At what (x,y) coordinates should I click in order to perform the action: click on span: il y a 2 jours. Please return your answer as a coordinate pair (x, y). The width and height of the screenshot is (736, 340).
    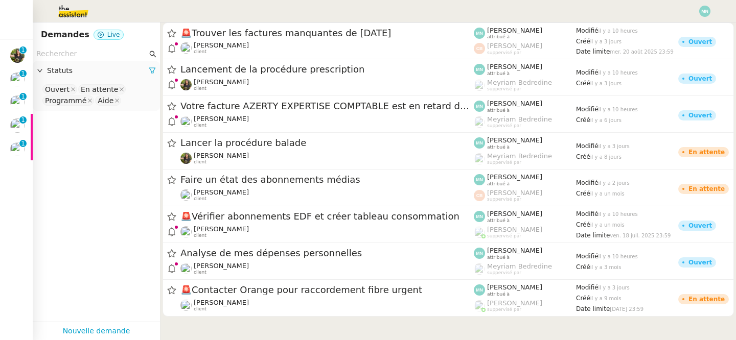
    Looking at the image, I should click on (614, 183).